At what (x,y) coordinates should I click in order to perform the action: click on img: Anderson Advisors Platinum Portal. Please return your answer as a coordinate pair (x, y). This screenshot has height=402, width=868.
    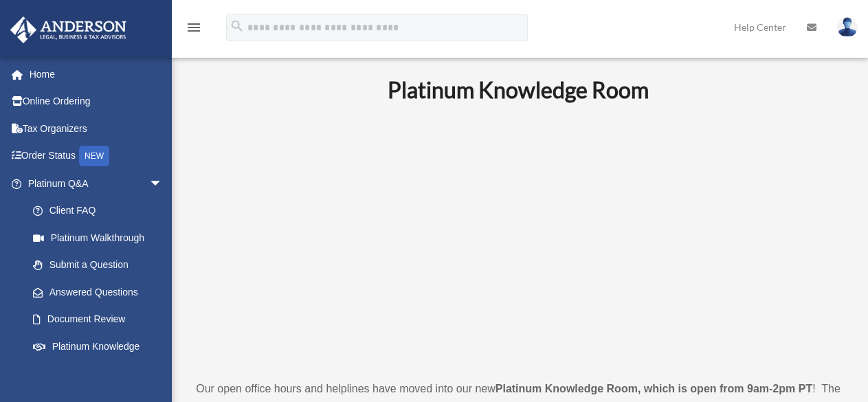
    Looking at the image, I should click on (68, 29).